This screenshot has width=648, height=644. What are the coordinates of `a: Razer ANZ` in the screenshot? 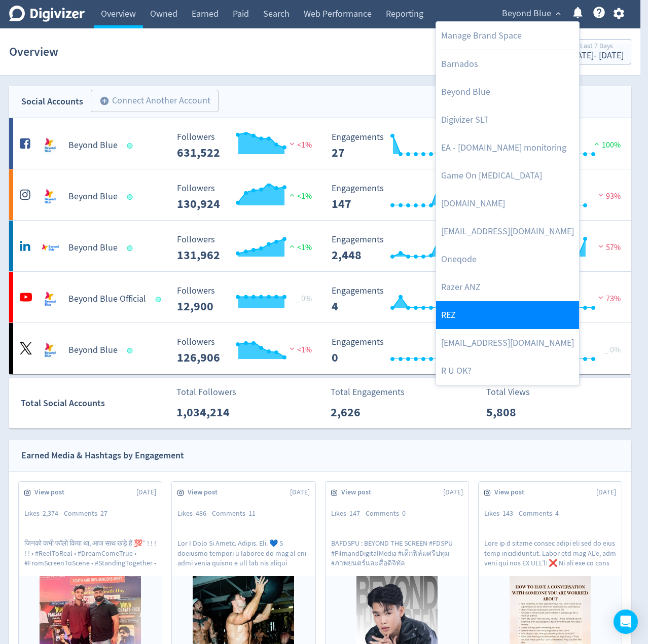 It's located at (508, 287).